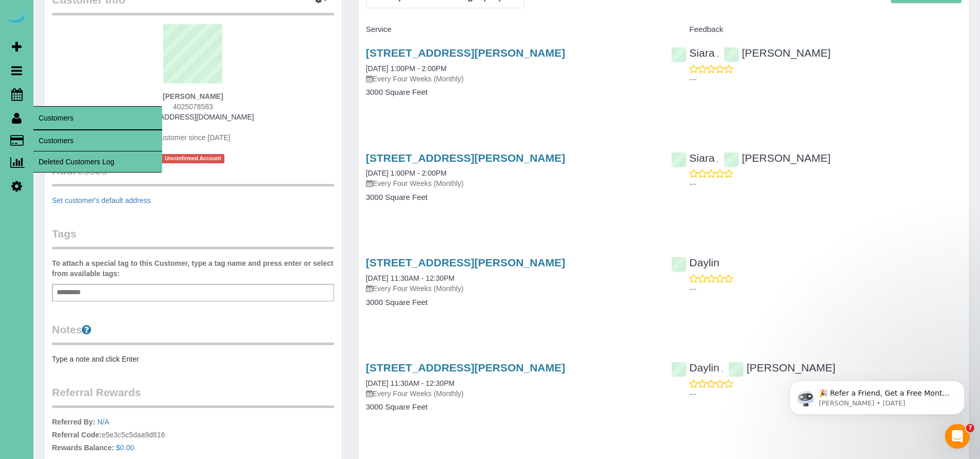  What do you see at coordinates (17, 17) in the screenshot?
I see `a: Automaid Logo` at bounding box center [17, 17].